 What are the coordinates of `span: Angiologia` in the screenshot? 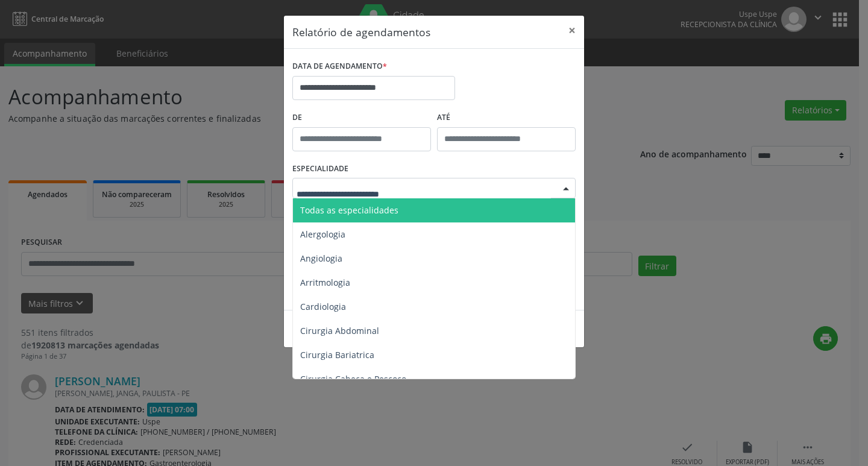 It's located at (321, 258).